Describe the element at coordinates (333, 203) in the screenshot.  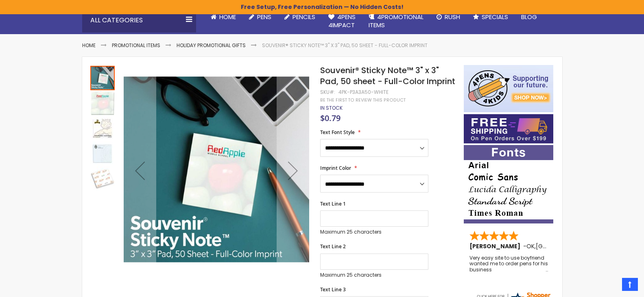
I see `span: Text Line 1` at that location.